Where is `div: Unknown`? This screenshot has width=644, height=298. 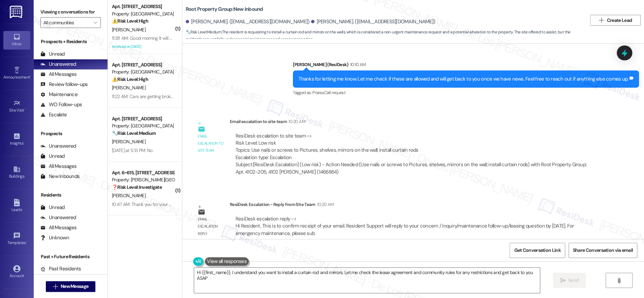 div: Unknown is located at coordinates (54, 238).